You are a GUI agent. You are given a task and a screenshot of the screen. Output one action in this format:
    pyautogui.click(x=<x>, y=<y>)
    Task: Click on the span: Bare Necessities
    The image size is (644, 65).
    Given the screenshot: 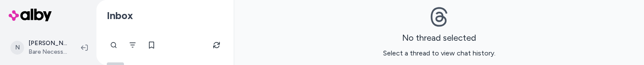 What is the action you would take?
    pyautogui.click(x=48, y=52)
    